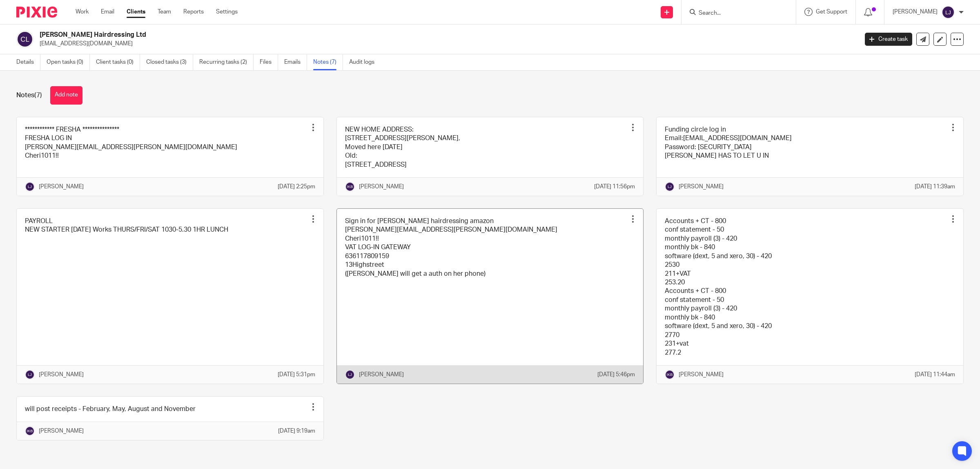 This screenshot has width=980, height=469. I want to click on a: Settings, so click(227, 12).